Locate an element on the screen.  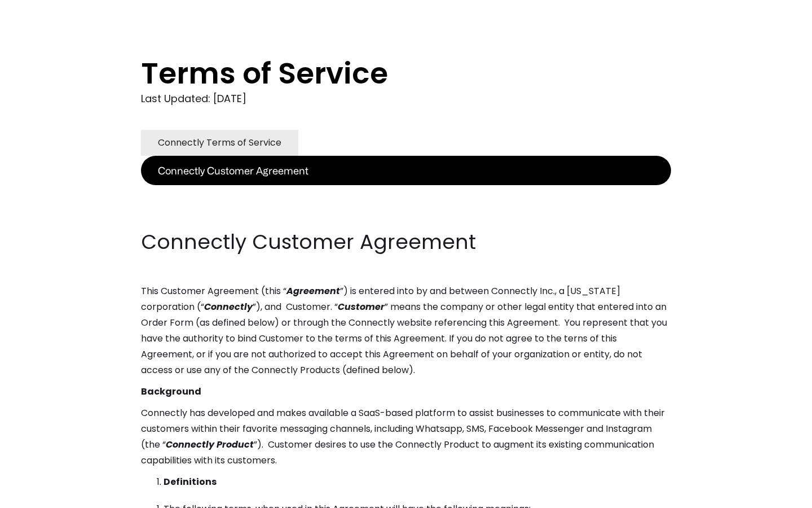
strong: Background is located at coordinates (171, 391).